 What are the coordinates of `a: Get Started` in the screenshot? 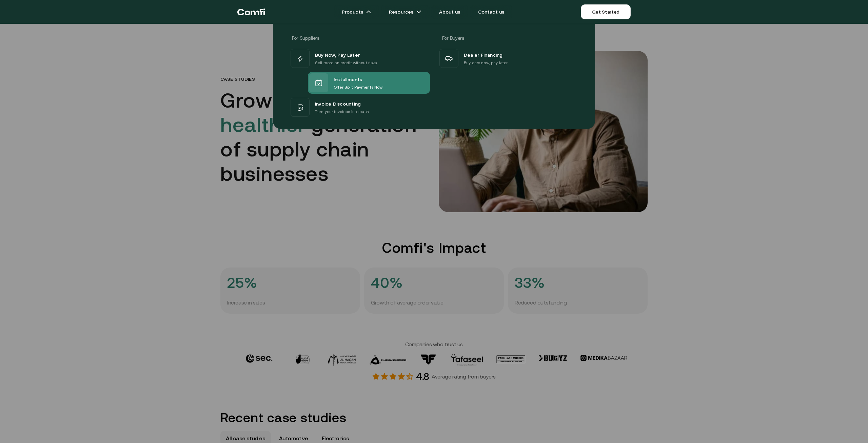 It's located at (605, 12).